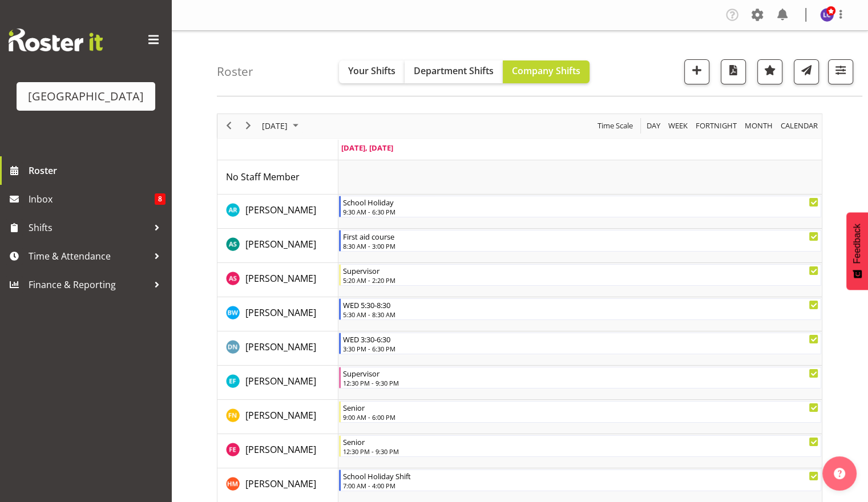  I want to click on div: Earl Foran"s event - Supervisor Begin From Wednesday, October 1, 2025 at 12:30:00 PM GMT+13:00 En..., so click(580, 378).